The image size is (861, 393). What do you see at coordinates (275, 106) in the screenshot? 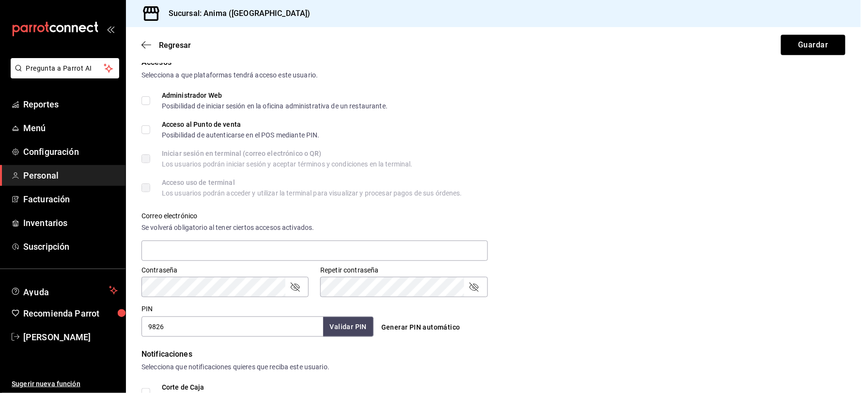
I see `div: Posibilidad de iniciar sesión en la oficina administrativa de un restaurante.` at bounding box center [275, 106].